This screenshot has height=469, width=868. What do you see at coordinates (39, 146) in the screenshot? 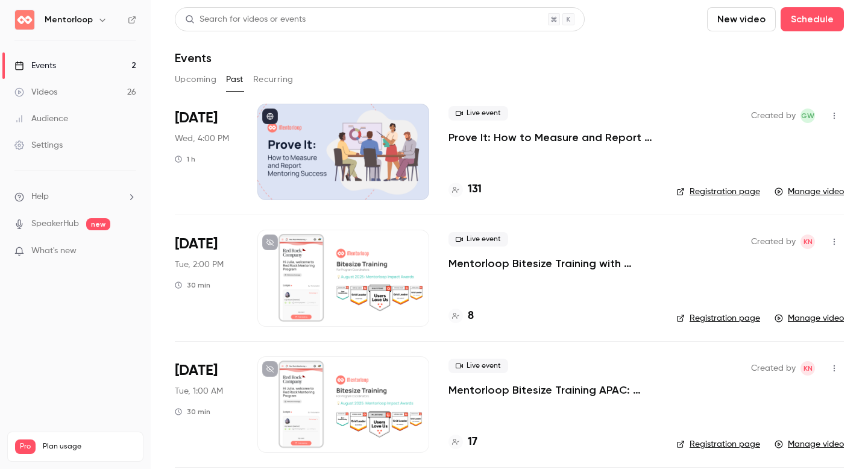
I see `div: Settings` at bounding box center [39, 146].